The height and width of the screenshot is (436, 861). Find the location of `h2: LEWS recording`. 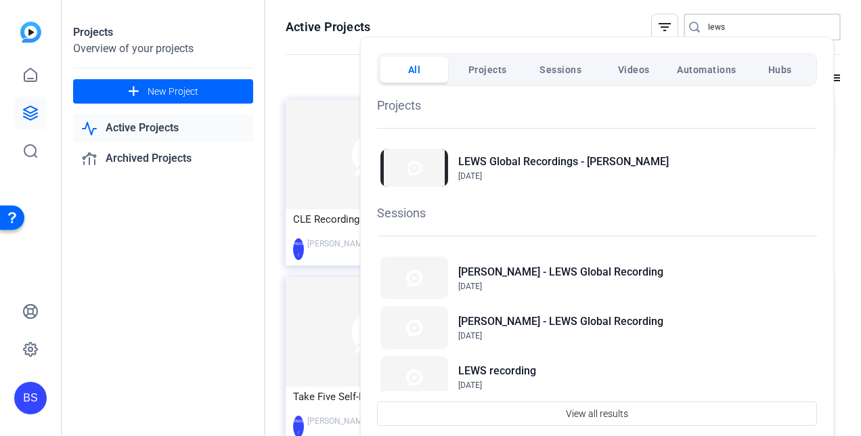

h2: LEWS recording is located at coordinates (497, 371).